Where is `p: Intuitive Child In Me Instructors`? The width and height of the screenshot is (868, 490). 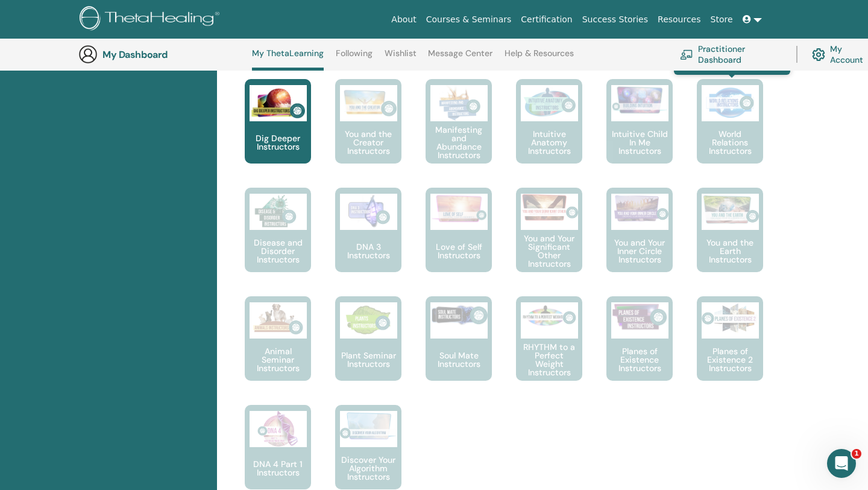 p: Intuitive Child In Me Instructors is located at coordinates (640, 142).